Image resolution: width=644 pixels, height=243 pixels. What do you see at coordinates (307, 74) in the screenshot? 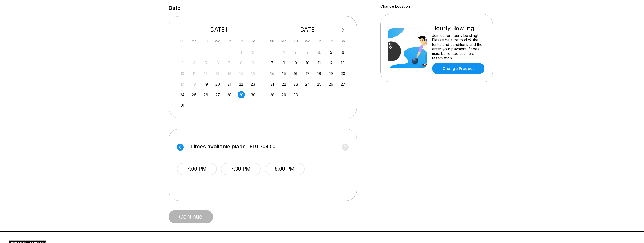
I see `div: Choose Wednesday, September 17th, 2025` at bounding box center [307, 74].